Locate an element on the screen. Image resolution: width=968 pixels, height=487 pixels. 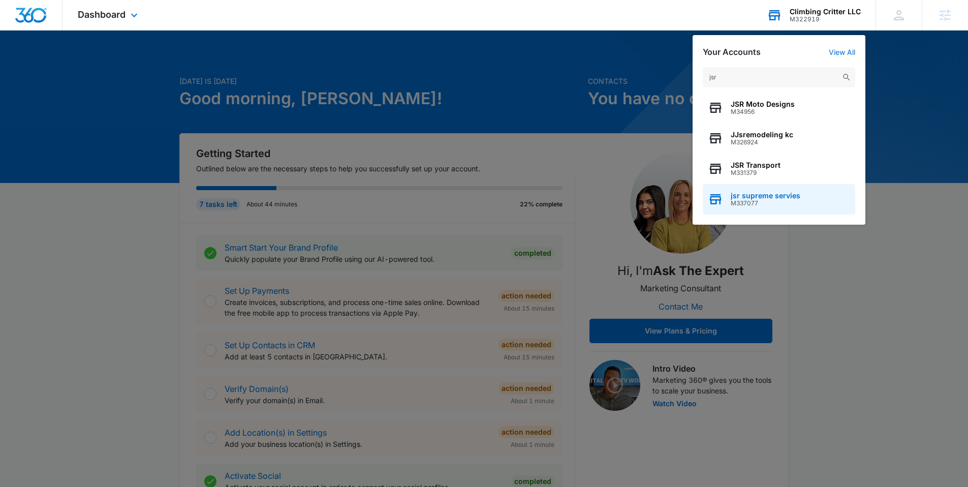
span: Dashboard is located at coordinates (102, 14).